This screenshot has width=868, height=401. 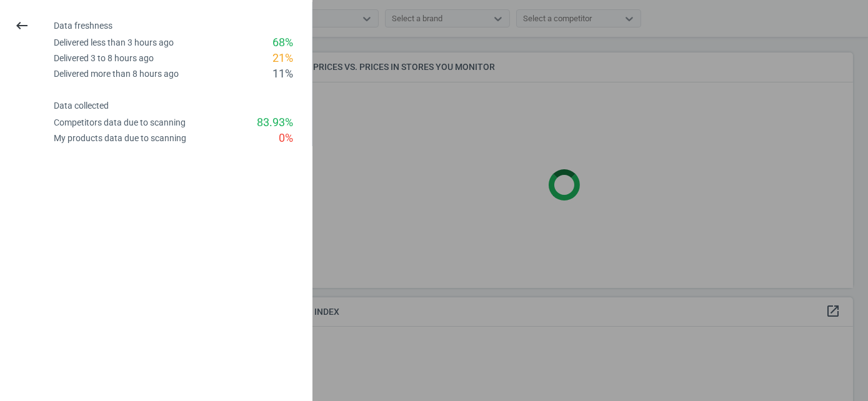 What do you see at coordinates (283, 43) in the screenshot?
I see `div: 68 %` at bounding box center [283, 43].